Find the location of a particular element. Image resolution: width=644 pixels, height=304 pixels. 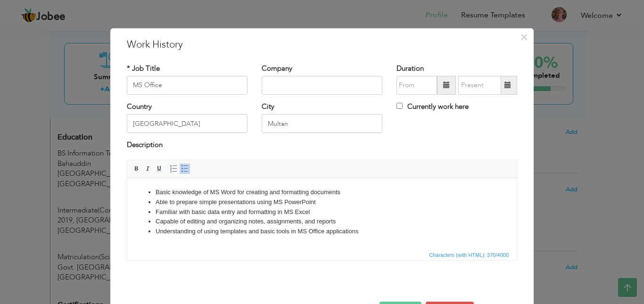

input: Currently work here is located at coordinates (400, 105).